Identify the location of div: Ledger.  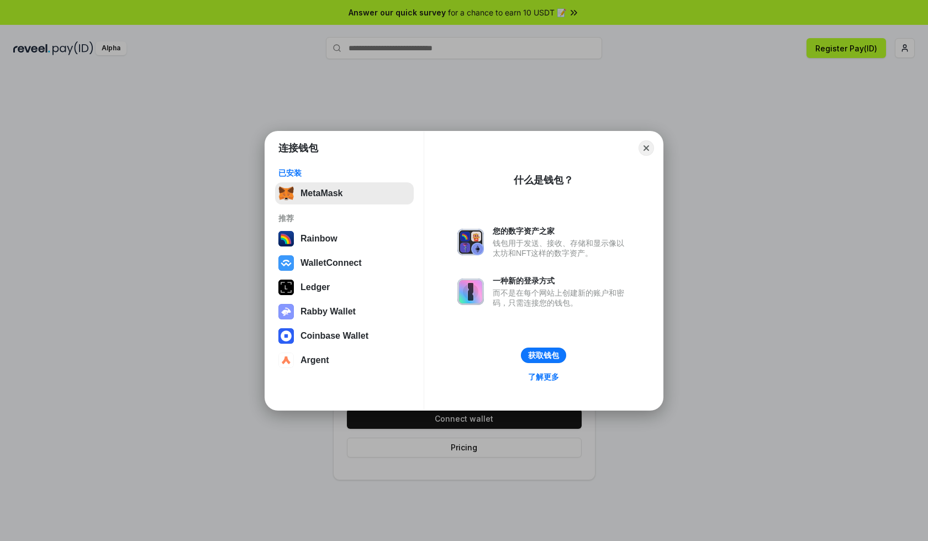
(315, 287).